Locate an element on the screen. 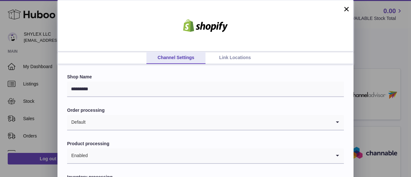  label: Product processing is located at coordinates (206, 144).